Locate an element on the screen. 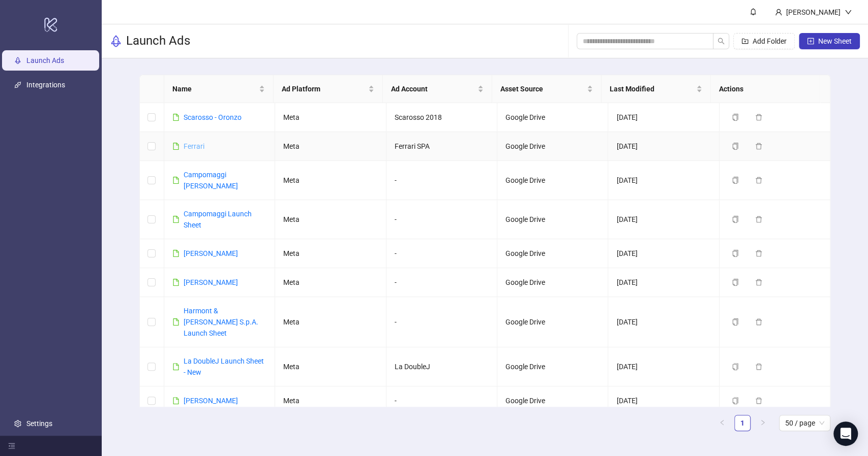 Image resolution: width=868 pixels, height=456 pixels. a: Launch Ads is located at coordinates (46, 60).